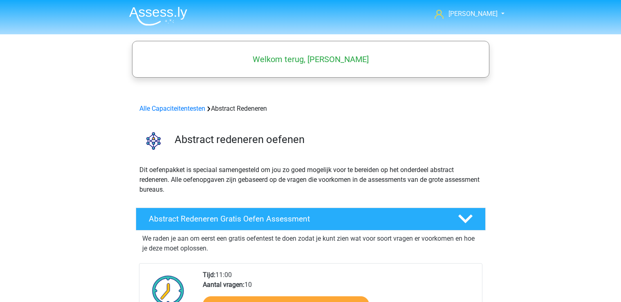 The image size is (621, 302). Describe the element at coordinates (209, 275) in the screenshot. I see `b: Tijd:` at that location.